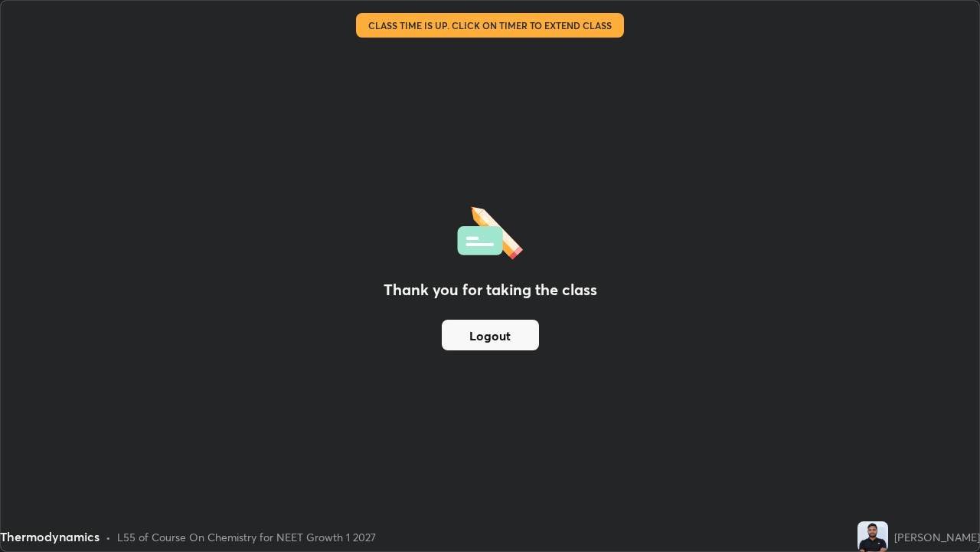 This screenshot has height=552, width=980. Describe the element at coordinates (490, 231) in the screenshot. I see `img: offlineFeedback.1438e8b3.svg` at that location.